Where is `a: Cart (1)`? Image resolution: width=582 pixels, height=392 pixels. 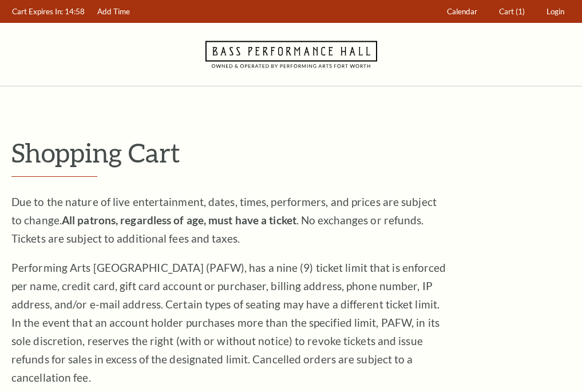
a: Cart (1) is located at coordinates (513, 12).